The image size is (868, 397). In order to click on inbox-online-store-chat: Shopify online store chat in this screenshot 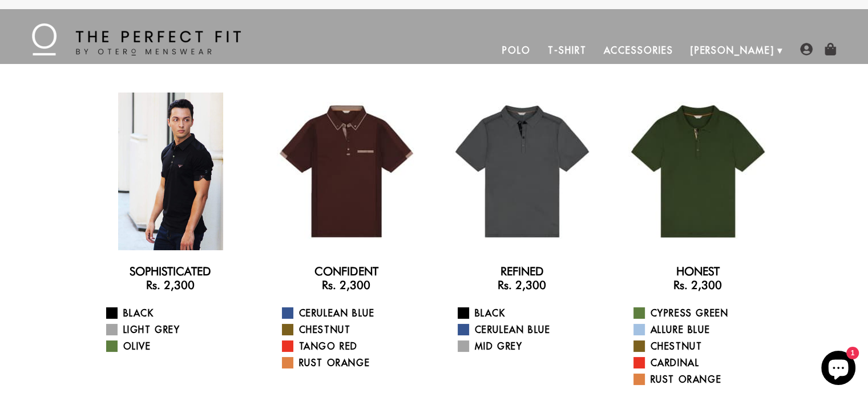, I will do `click(838, 369)`.